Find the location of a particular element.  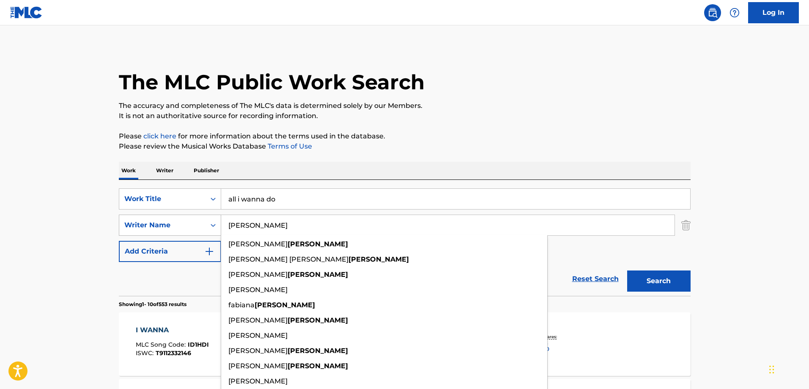

a: Public Search is located at coordinates (713, 13).